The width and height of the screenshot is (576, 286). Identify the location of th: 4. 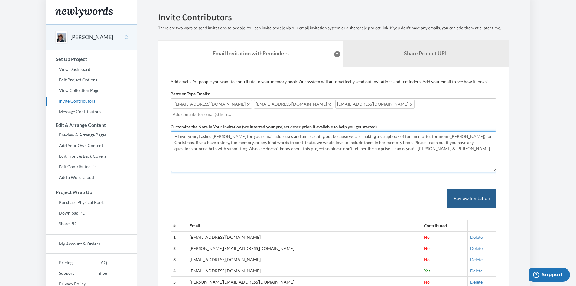
(179, 271).